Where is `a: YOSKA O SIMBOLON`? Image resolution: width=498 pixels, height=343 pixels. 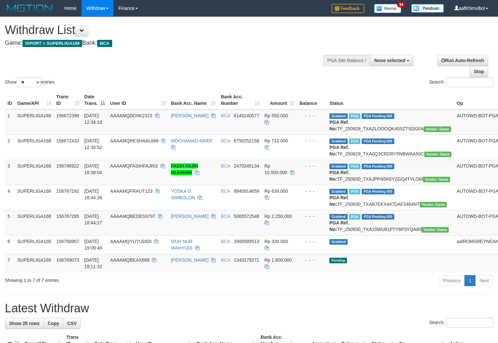 a: YOSKA O SIMBOLON is located at coordinates (183, 194).